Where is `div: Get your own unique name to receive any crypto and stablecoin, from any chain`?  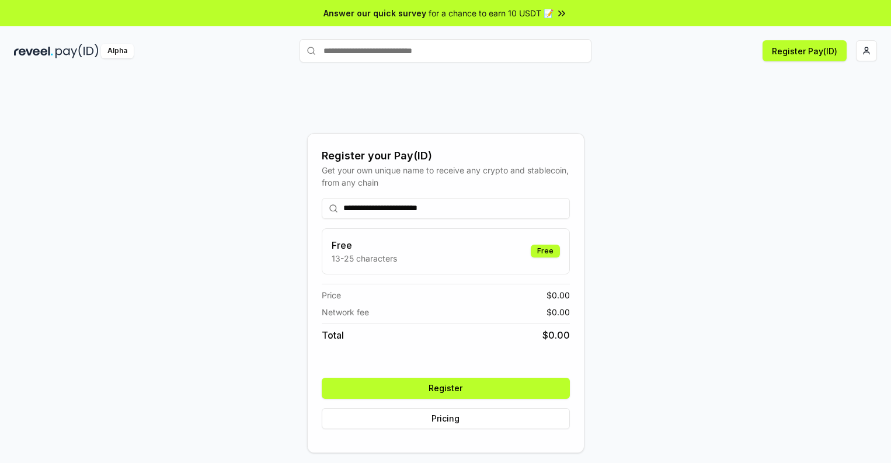 div: Get your own unique name to receive any crypto and stablecoin, from any chain is located at coordinates (445, 176).